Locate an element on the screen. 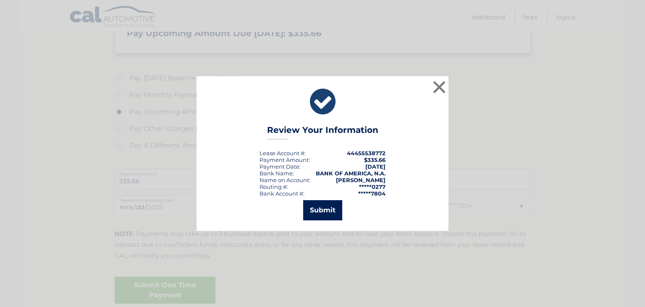  div: Payment Amount: is located at coordinates (285, 160).